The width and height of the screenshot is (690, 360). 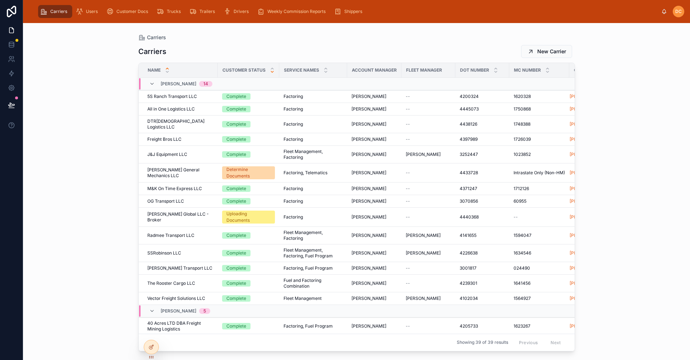 What do you see at coordinates (424, 70) in the screenshot?
I see `span: Fleet Manager` at bounding box center [424, 70].